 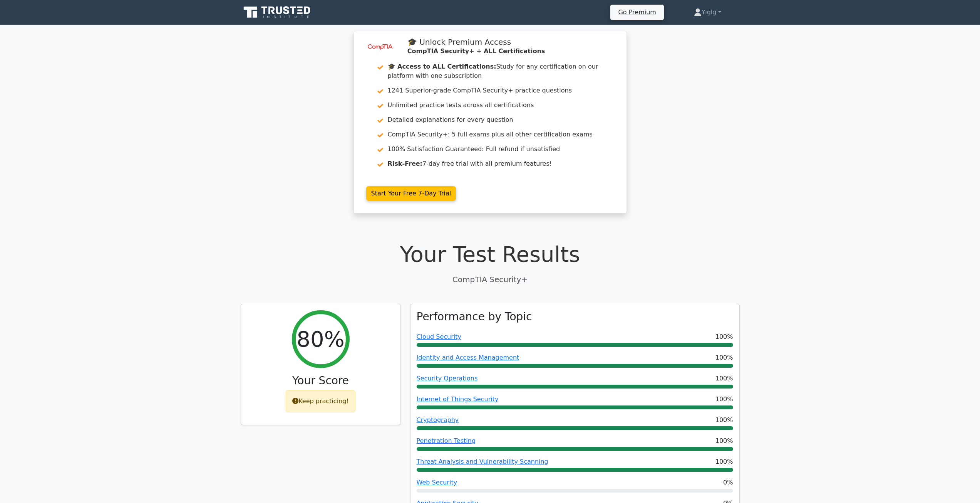 What do you see at coordinates (439, 336) in the screenshot?
I see `a: Cloud Security` at bounding box center [439, 336].